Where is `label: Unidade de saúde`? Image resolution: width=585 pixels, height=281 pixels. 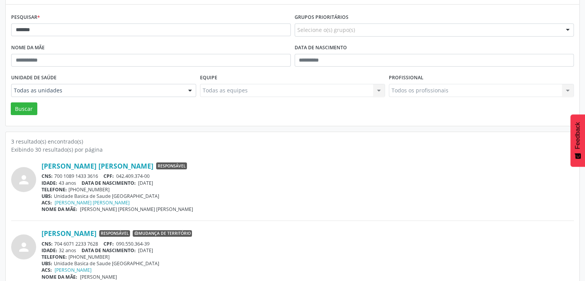 label: Unidade de saúde is located at coordinates (34, 78).